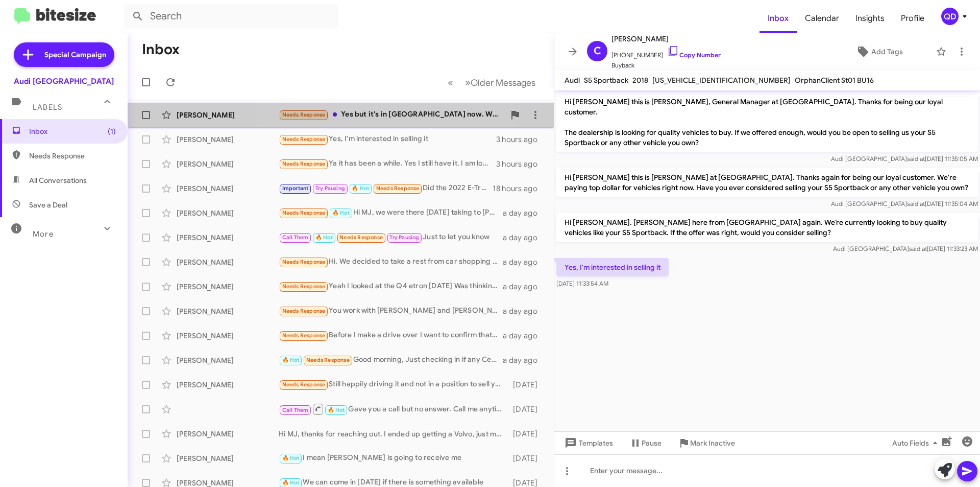 This screenshot has height=487, width=980. I want to click on button: Previous, so click(450, 82).